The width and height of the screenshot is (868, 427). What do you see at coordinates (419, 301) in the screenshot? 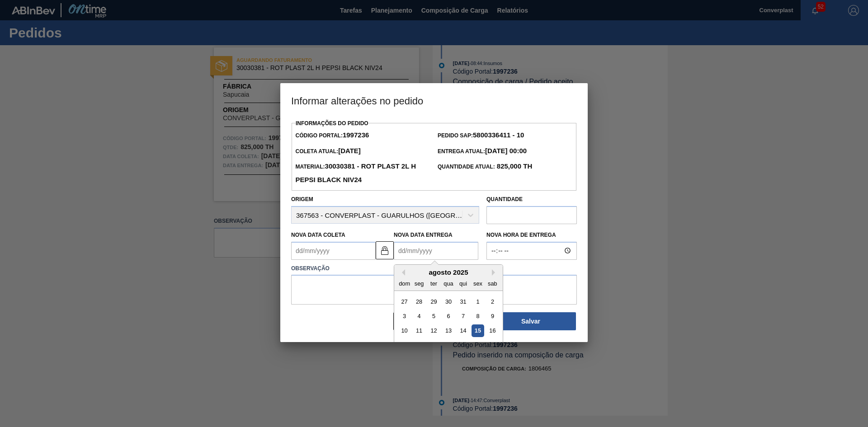
I see `div: Choose segunda-feira, 28 de julho de 2025` at bounding box center [419, 301].